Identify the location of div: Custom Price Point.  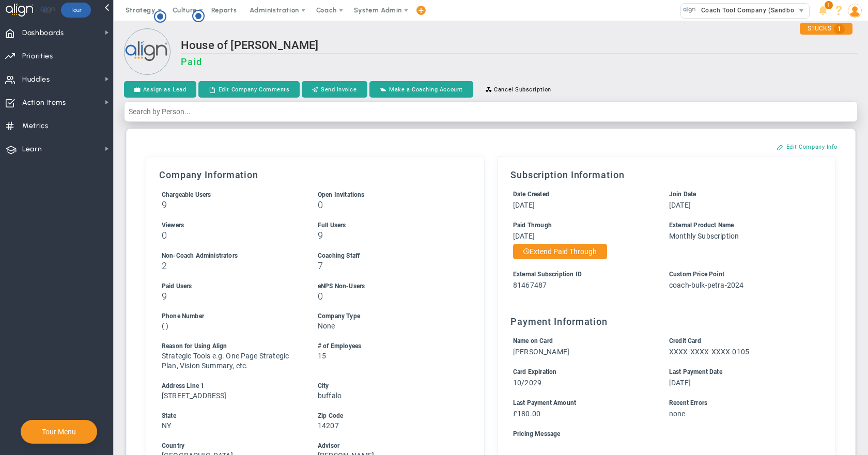
(737, 274).